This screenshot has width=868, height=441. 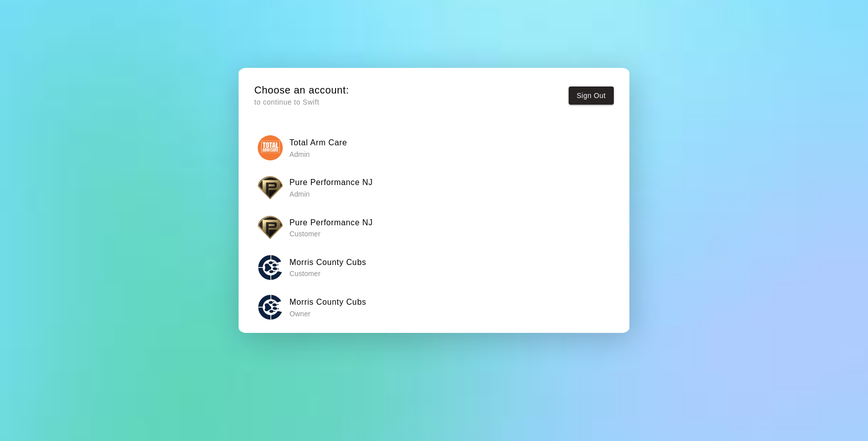 I want to click on p: to continue to Swift, so click(x=301, y=102).